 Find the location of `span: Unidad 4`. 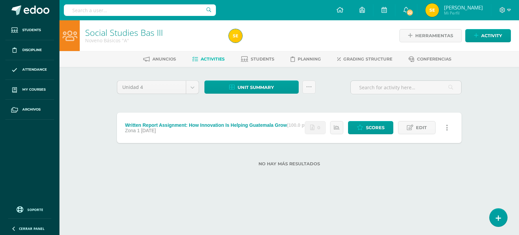

span: Unidad 4 is located at coordinates (151, 87).